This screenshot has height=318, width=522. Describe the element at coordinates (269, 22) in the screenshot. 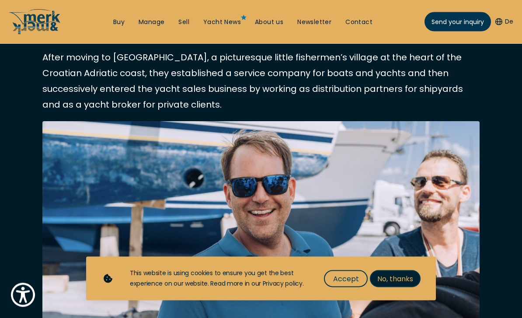

I see `a: About us` at that location.